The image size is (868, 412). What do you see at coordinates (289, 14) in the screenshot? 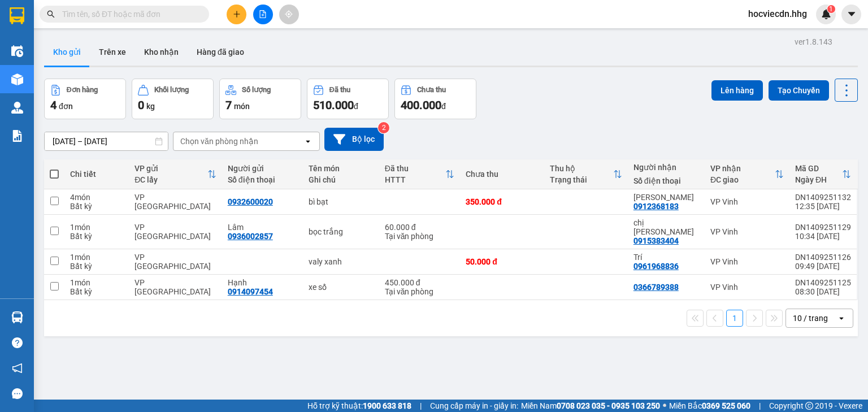
I see `span: aim` at bounding box center [289, 14].